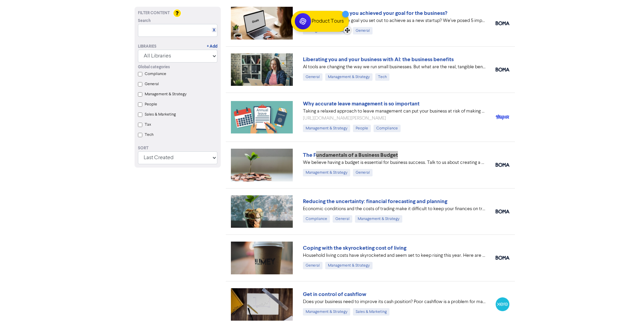  I want to click on div: Chat Widget, so click(627, 306).